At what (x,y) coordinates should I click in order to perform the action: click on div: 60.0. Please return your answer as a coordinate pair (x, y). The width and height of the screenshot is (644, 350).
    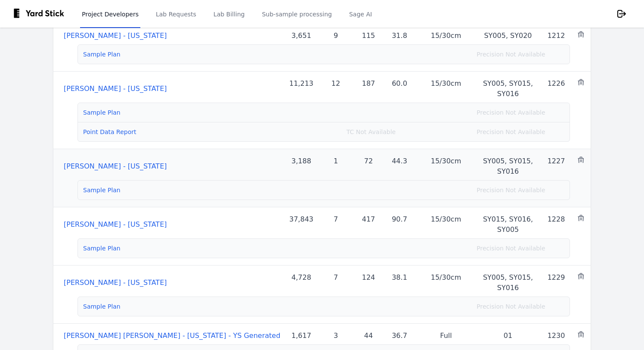
    Looking at the image, I should click on (400, 89).